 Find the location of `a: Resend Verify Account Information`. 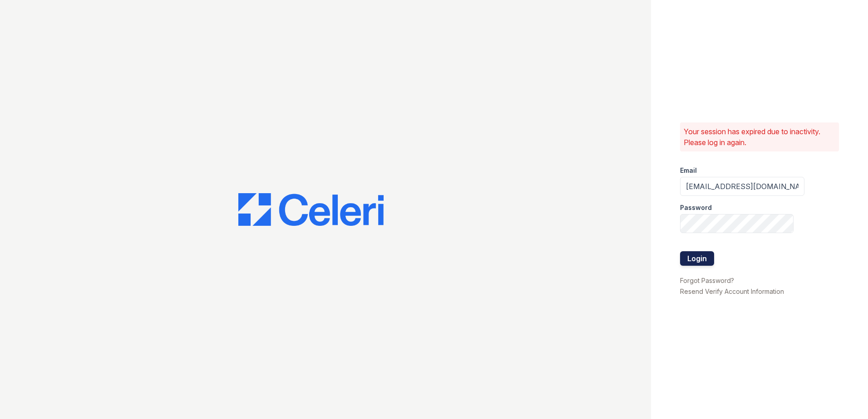

a: Resend Verify Account Information is located at coordinates (731, 291).